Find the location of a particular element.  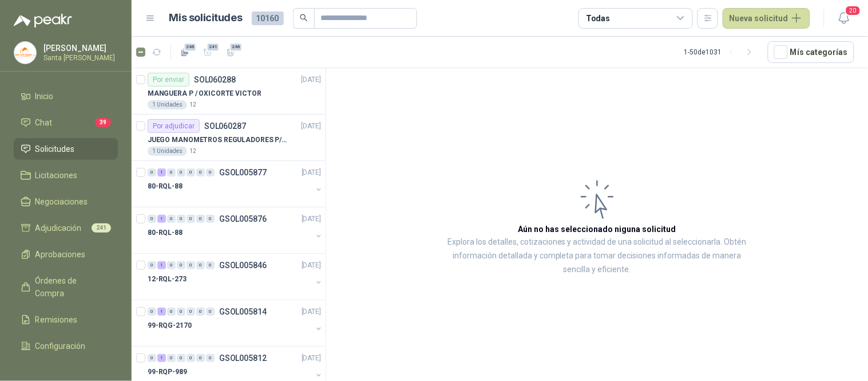

a: Licitaciones is located at coordinates (66, 175).